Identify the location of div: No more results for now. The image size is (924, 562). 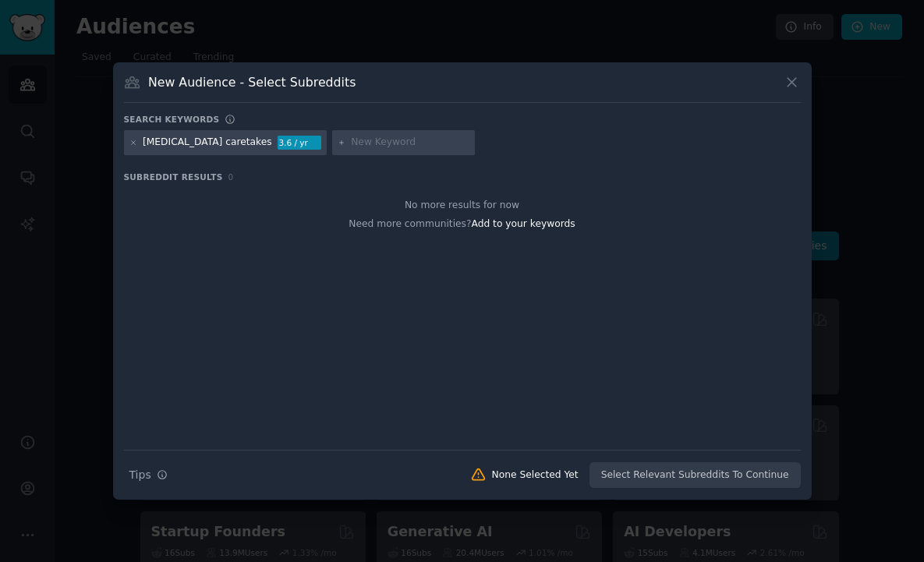
(462, 206).